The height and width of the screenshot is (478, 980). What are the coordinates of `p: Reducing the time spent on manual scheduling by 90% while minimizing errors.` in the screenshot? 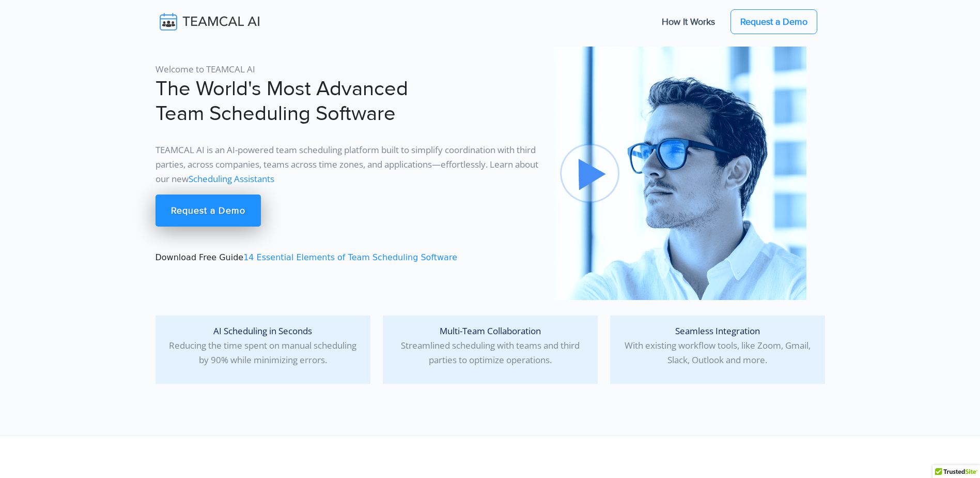 It's located at (263, 345).